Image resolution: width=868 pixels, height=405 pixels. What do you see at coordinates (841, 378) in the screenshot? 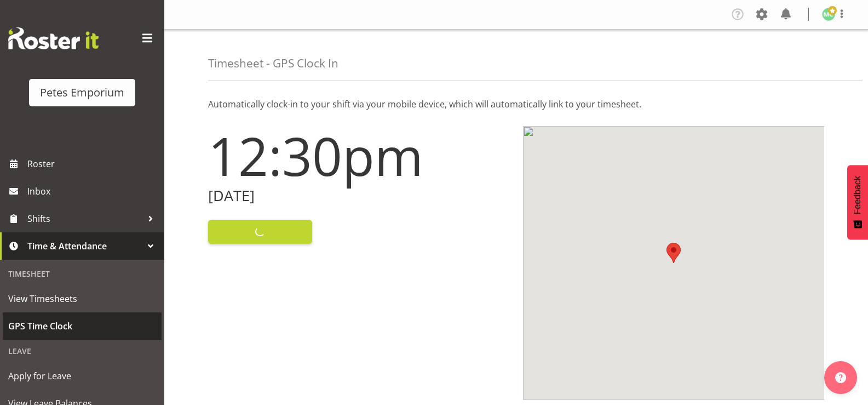
I see `img: help-xxl-2.png` at bounding box center [841, 378].